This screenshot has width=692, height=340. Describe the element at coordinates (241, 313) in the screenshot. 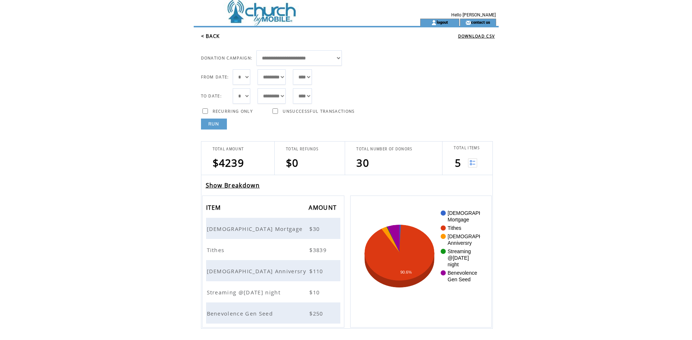

I see `span: Benevolence Gen Seed` at that location.